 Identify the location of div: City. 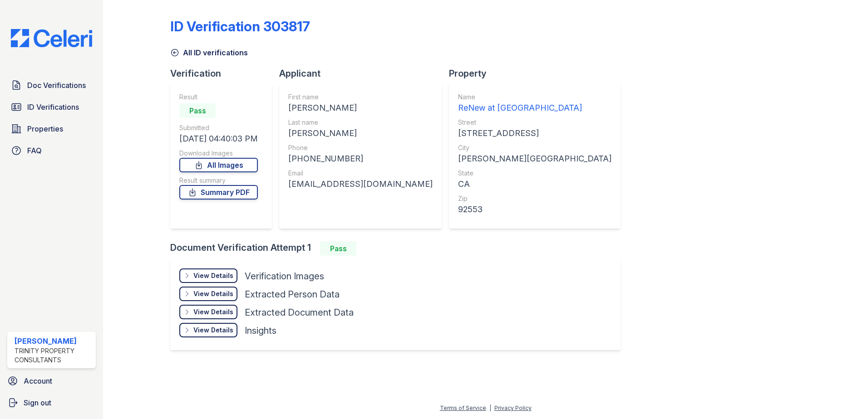
(535, 148).